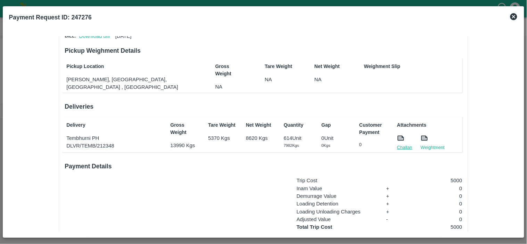 The width and height of the screenshot is (527, 244). What do you see at coordinates (185, 146) in the screenshot?
I see `p: 13990 Kgs` at bounding box center [185, 146].